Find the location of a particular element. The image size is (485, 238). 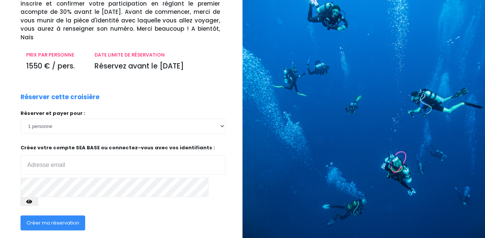

p: PRIX PAR PERSONNE is located at coordinates (55, 55).